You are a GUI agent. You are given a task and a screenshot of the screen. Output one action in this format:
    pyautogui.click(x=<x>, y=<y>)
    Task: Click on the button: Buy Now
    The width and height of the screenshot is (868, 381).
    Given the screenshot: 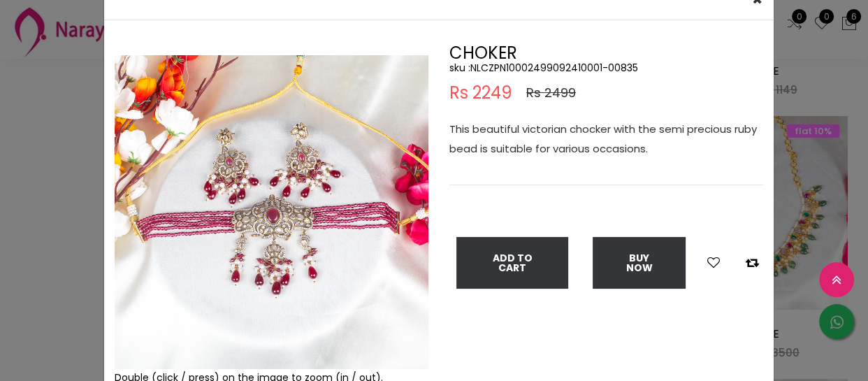 What is the action you would take?
    pyautogui.click(x=639, y=263)
    